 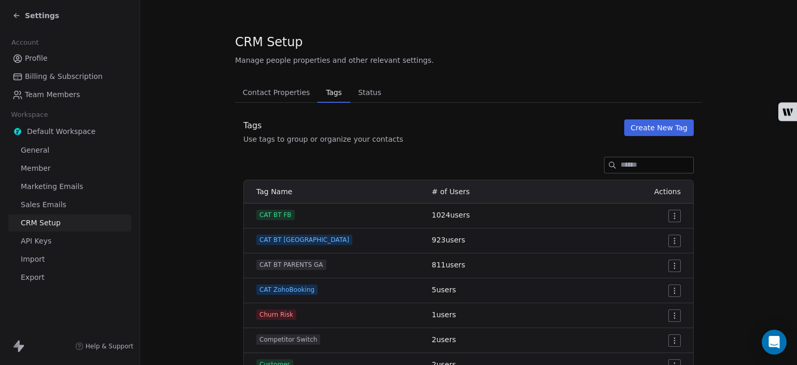 I want to click on span: Tags, so click(x=334, y=92).